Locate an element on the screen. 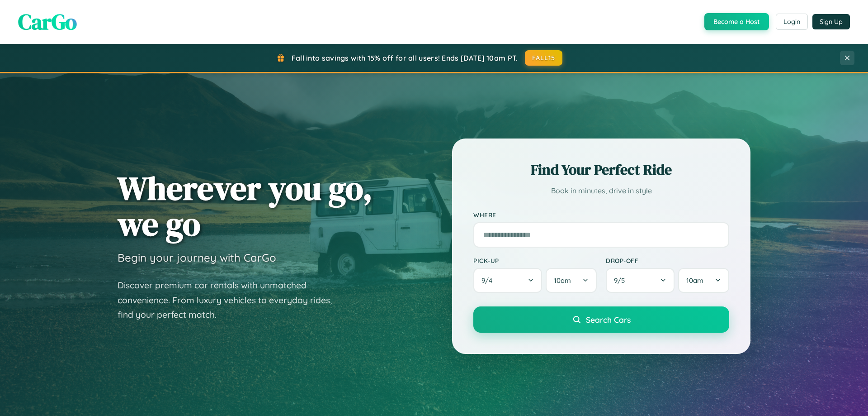 The width and height of the screenshot is (868, 416). span: CarGo is located at coordinates (47, 22).